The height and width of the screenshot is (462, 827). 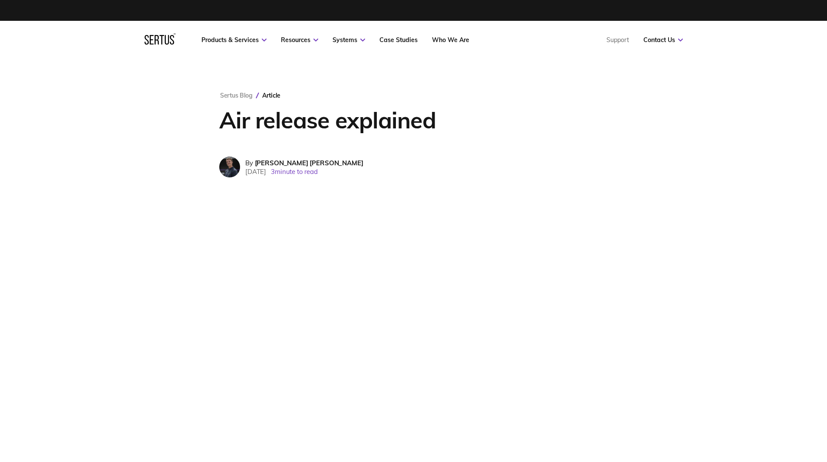 I want to click on a: Resources, so click(x=299, y=40).